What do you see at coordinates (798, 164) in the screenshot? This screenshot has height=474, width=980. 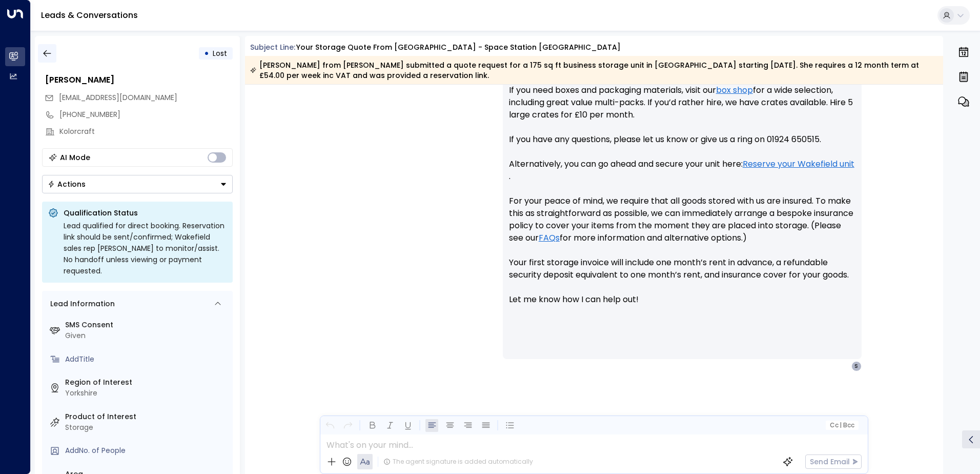 I see `a: Reserve your Wakefield unit` at bounding box center [798, 164].